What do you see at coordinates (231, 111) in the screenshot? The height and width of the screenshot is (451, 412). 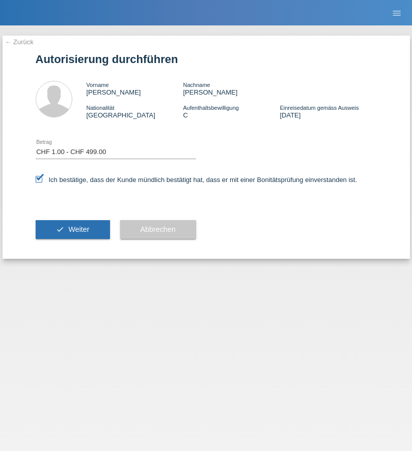 I see `div: C` at bounding box center [231, 111].